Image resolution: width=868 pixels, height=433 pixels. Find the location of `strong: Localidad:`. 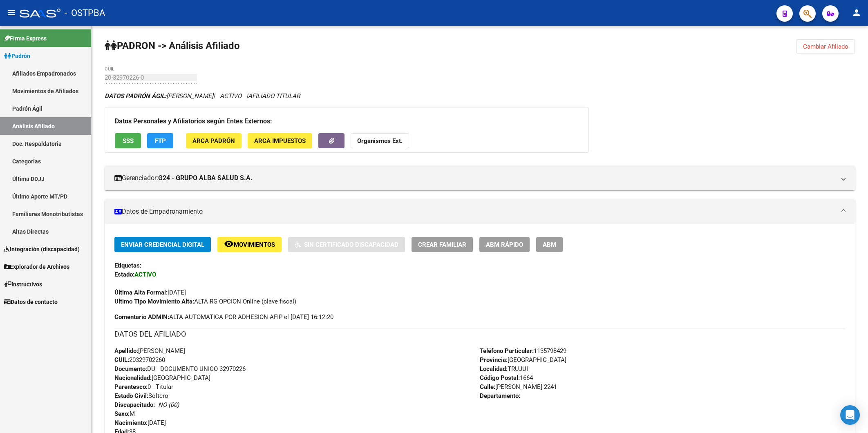

strong: Localidad: is located at coordinates (493, 369).